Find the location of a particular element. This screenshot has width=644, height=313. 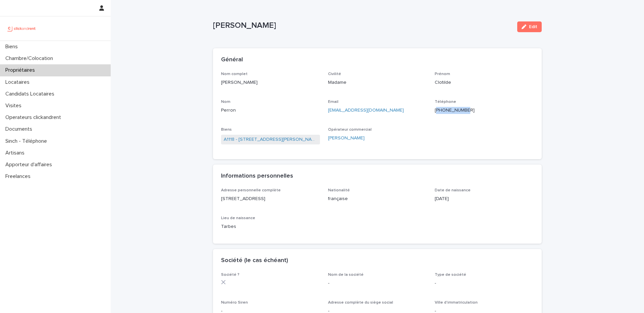

p: Documents is located at coordinates (20, 129).